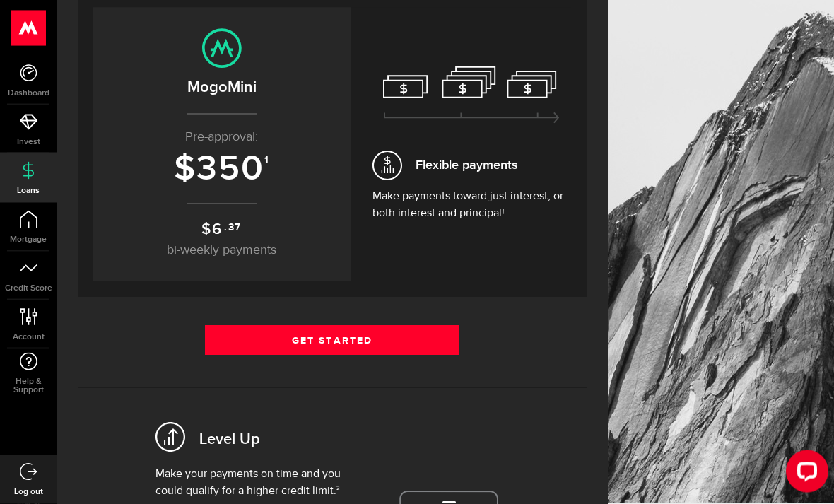 Image resolution: width=834 pixels, height=504 pixels. What do you see at coordinates (232, 228) in the screenshot?
I see `sup: .37` at bounding box center [232, 228].